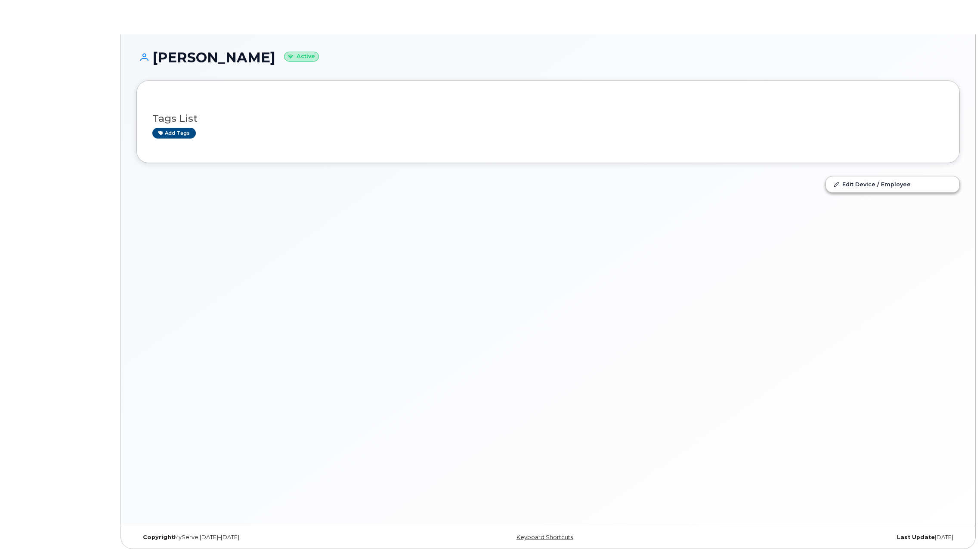  I want to click on h3: Tags List, so click(548, 118).